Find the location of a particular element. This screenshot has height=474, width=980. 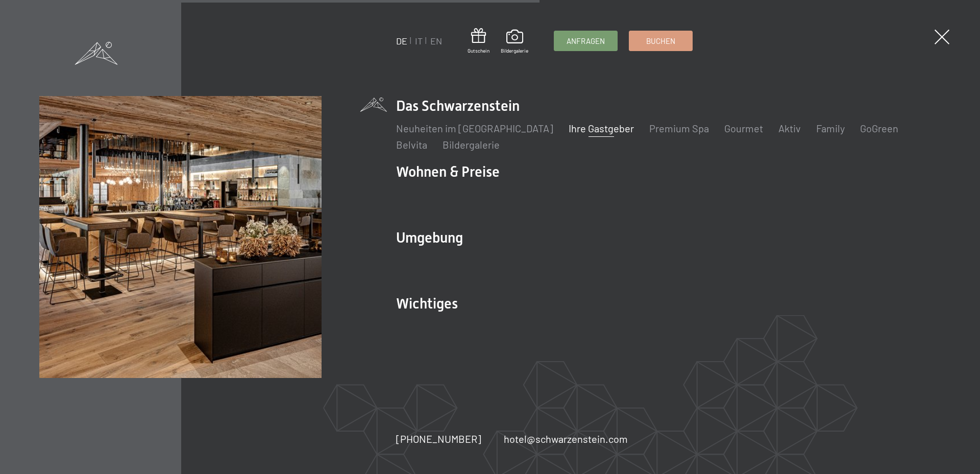

a: DE is located at coordinates (402, 41).